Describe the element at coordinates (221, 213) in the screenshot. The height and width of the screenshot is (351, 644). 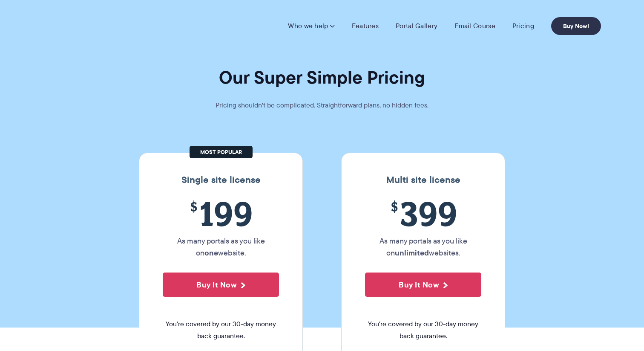
I see `span: 199` at that location.